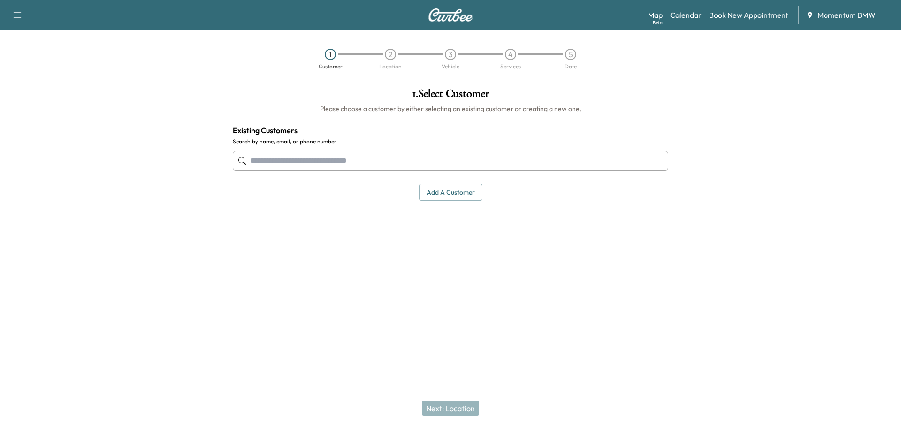 The height and width of the screenshot is (427, 901). I want to click on img: Curbee Logo, so click(450, 15).